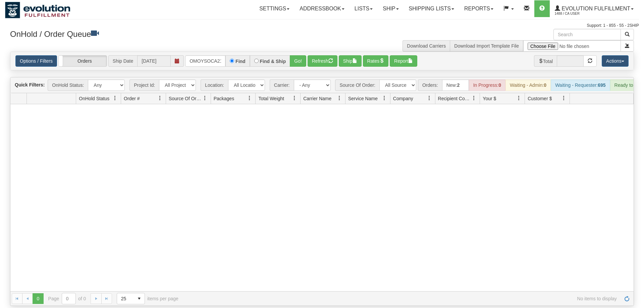 Image resolution: width=644 pixels, height=308 pixels. I want to click on span: Carrier:, so click(282, 85).